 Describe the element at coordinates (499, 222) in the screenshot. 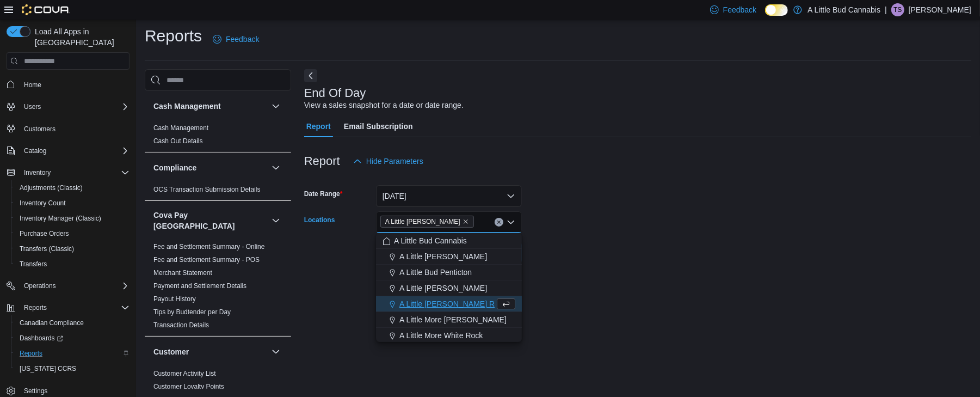

I see `button: Clear input` at that location.